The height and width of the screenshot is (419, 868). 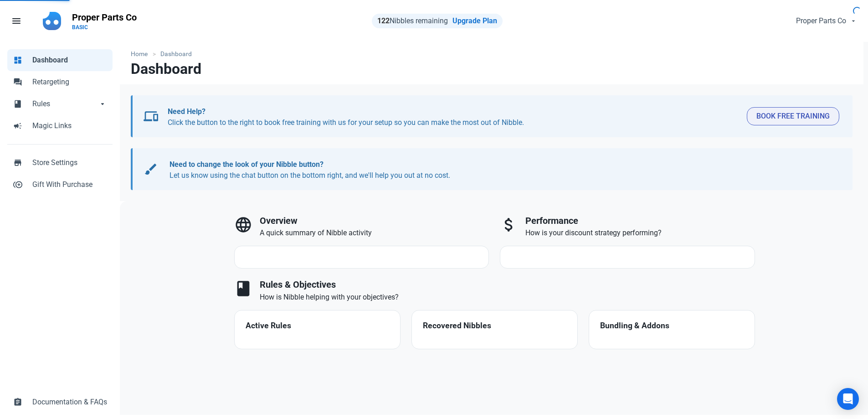 What do you see at coordinates (246, 164) in the screenshot?
I see `b: Need to change the look of your Nibble button?` at bounding box center [246, 164].